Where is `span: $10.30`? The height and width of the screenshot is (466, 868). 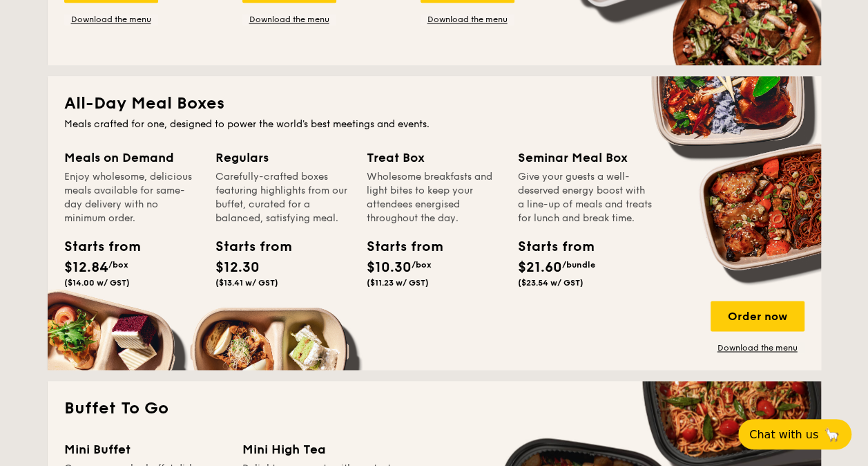 span: $10.30 is located at coordinates (388, 267).